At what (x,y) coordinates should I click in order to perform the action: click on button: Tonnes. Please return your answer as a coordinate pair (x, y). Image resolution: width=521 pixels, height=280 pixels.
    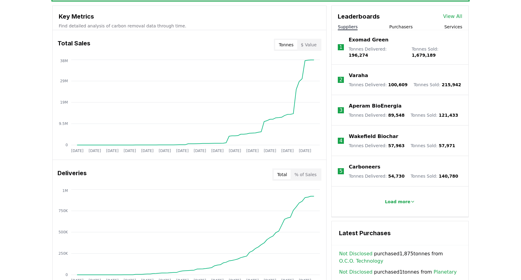
    Looking at the image, I should click on (286, 45).